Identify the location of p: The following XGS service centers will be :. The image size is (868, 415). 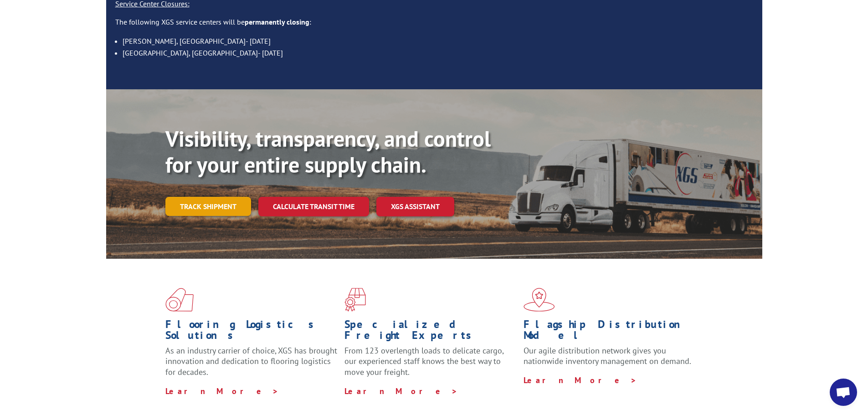
(434, 26).